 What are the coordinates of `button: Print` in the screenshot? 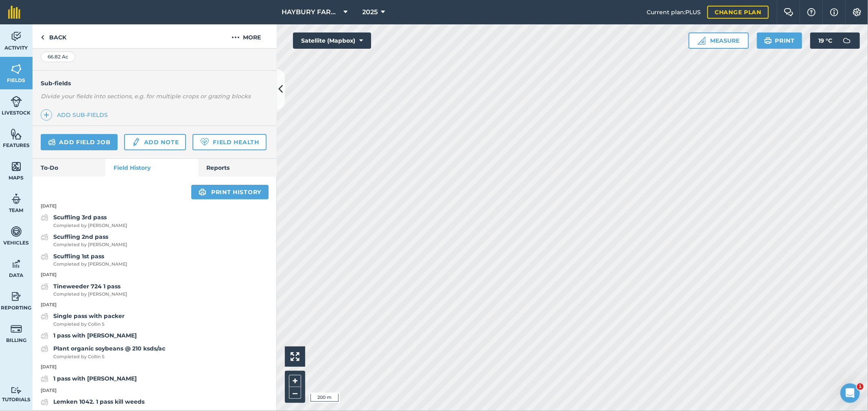 It's located at (780, 41).